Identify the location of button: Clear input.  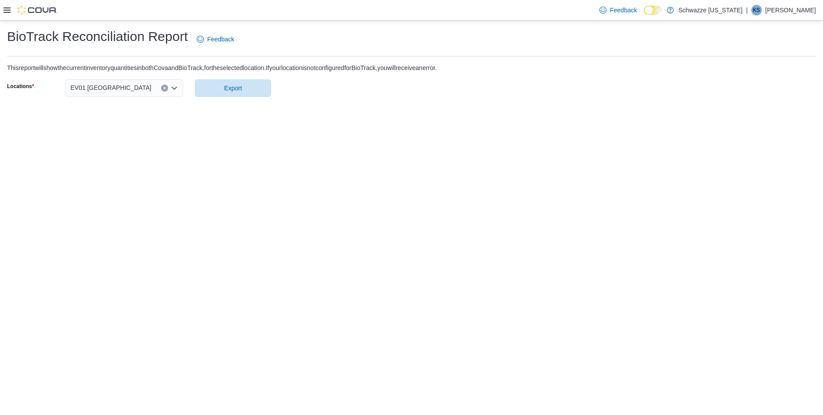
(165, 88).